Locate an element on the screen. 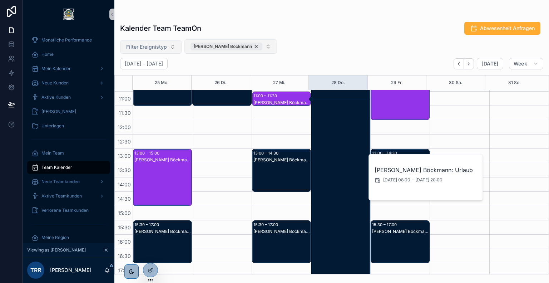 The width and height of the screenshot is (549, 283). span: Filter Ereignistyp is located at coordinates (146, 47).